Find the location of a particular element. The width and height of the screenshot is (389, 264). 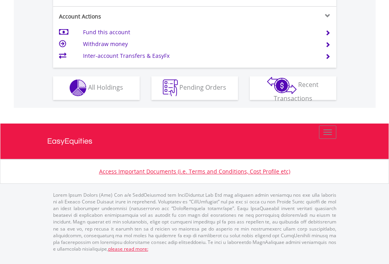

a: EasyEquities is located at coordinates (195, 141).